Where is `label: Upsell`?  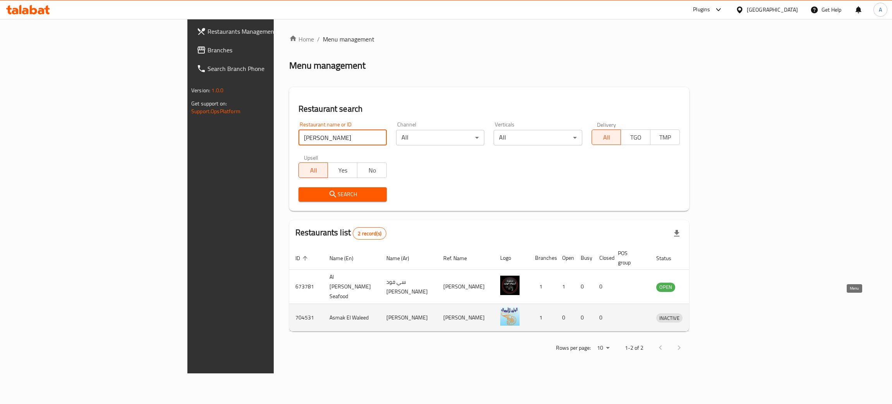
label: Upsell is located at coordinates (311, 157).